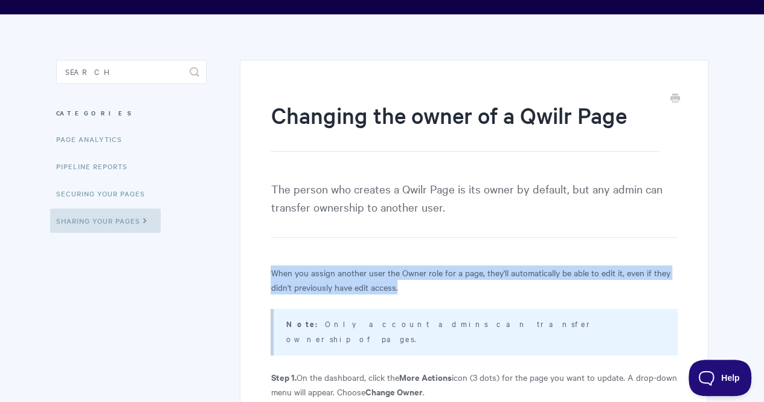 This screenshot has width=764, height=402. Describe the element at coordinates (465, 126) in the screenshot. I see `h1: Changing the owner of a Qwilr Page` at that location.